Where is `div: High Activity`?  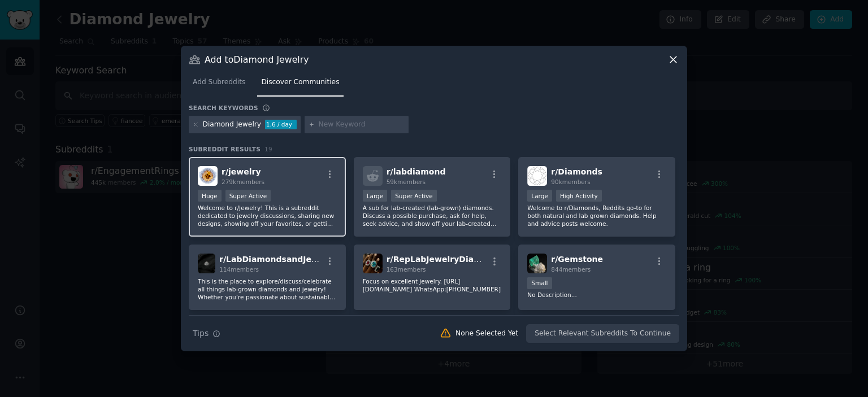 div: High Activity is located at coordinates (579, 195).